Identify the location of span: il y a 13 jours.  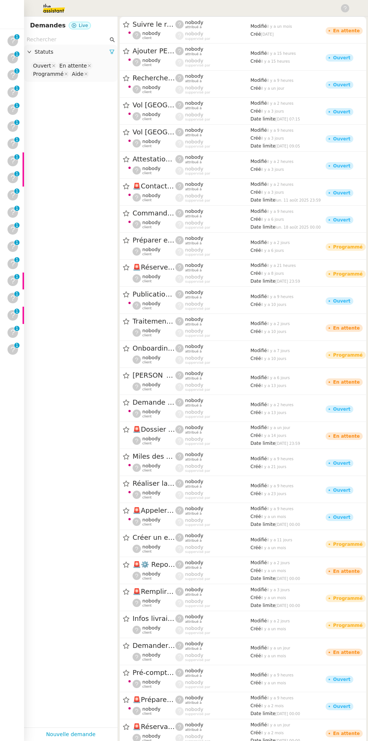
(274, 412).